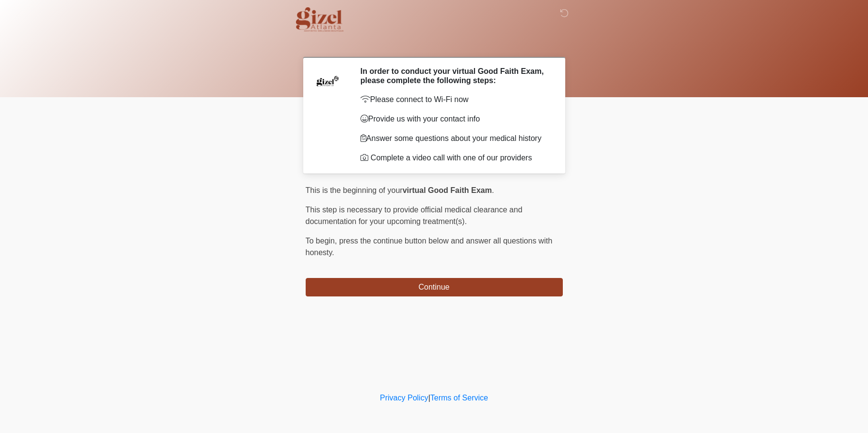  Describe the element at coordinates (454, 76) in the screenshot. I see `h2: In order to conduct your virtual Good Faith Exam, please complete the following steps:` at that location.